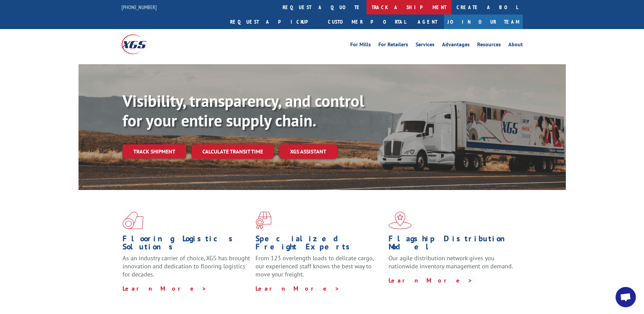  What do you see at coordinates (400, 220) in the screenshot?
I see `img: xgs-icon-flagship-distribution-model-red` at bounding box center [400, 220].